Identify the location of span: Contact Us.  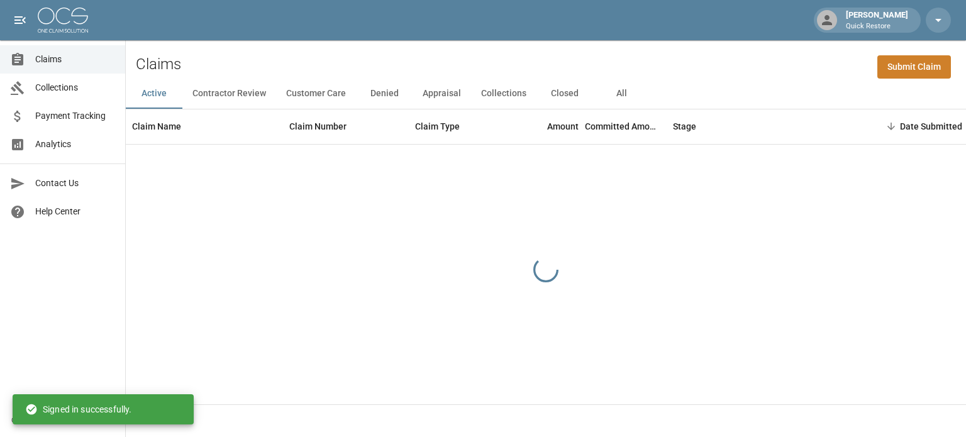
(75, 183).